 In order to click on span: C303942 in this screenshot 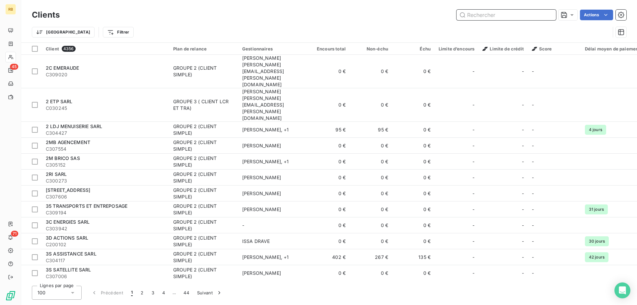, I will do `click(106, 229)`.